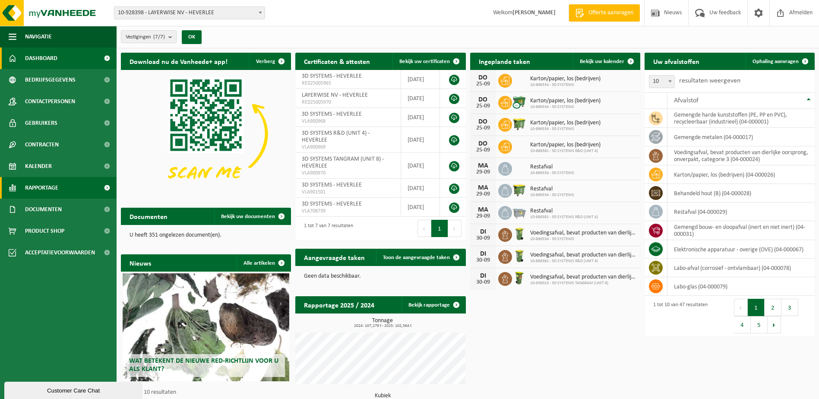  What do you see at coordinates (348, 211) in the screenshot?
I see `span: VLA708739` at bounding box center [348, 211].